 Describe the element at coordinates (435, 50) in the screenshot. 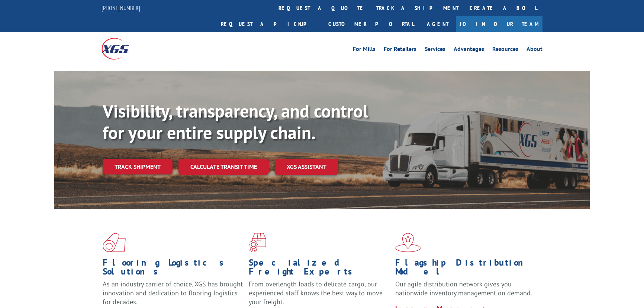

I see `a: Services` at that location.